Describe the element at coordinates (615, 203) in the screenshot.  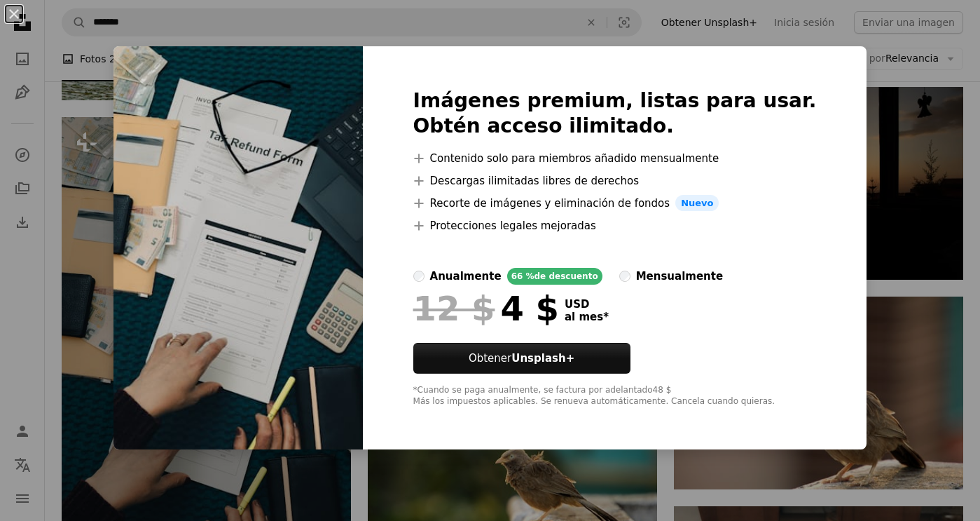
I see `li: Recorte de imágenes y eliminación de fondos` at that location.